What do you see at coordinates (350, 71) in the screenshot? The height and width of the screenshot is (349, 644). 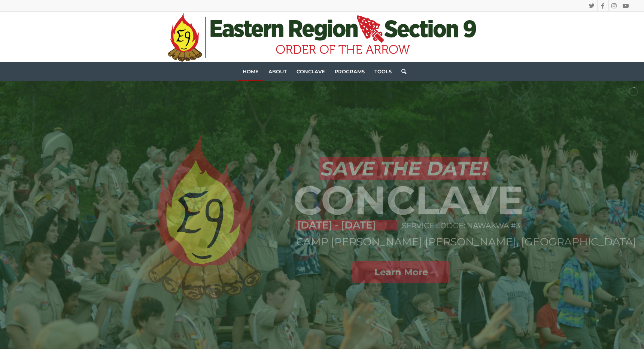 I see `span: Programs` at bounding box center [350, 71].